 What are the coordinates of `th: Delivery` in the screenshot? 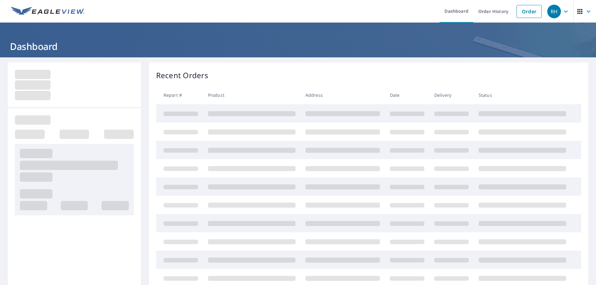 It's located at (451, 95).